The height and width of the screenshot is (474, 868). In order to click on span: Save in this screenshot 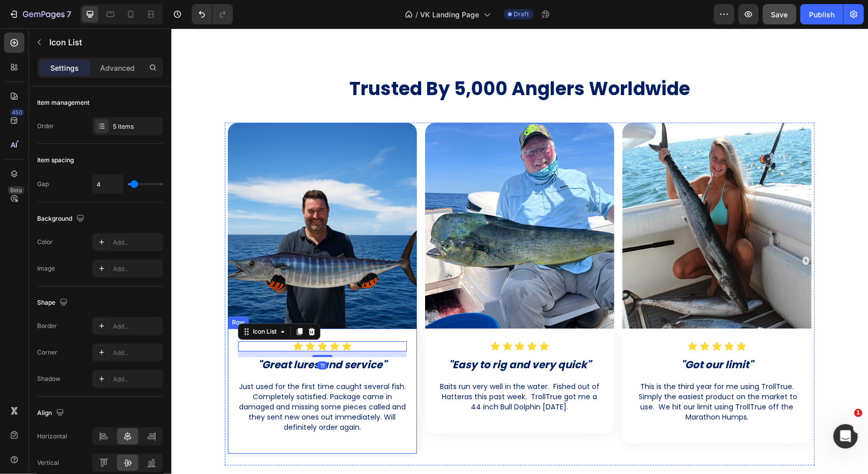, I will do `click(780, 15)`.